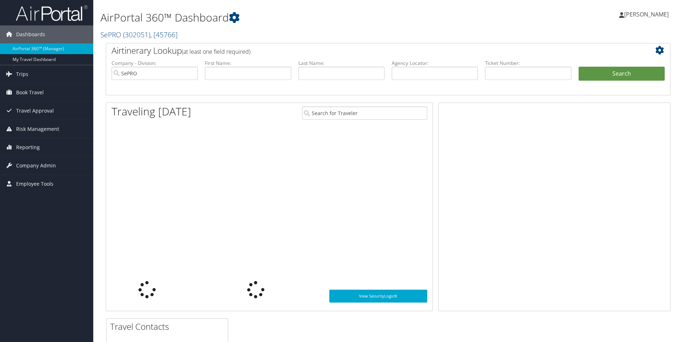 The width and height of the screenshot is (683, 342). Describe the element at coordinates (35, 111) in the screenshot. I see `span: Travel Approval` at that location.